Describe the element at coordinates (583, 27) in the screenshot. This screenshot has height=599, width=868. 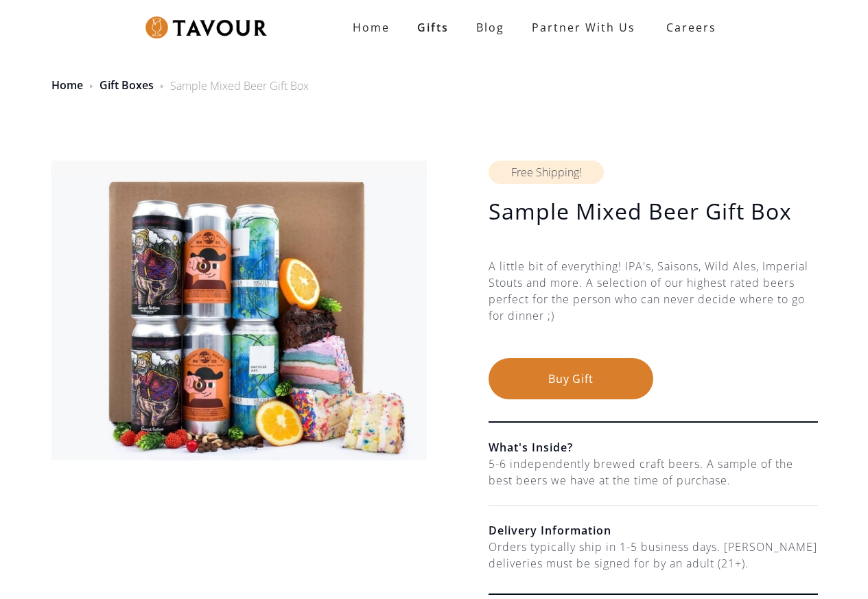
I see `a: partner with us` at that location.